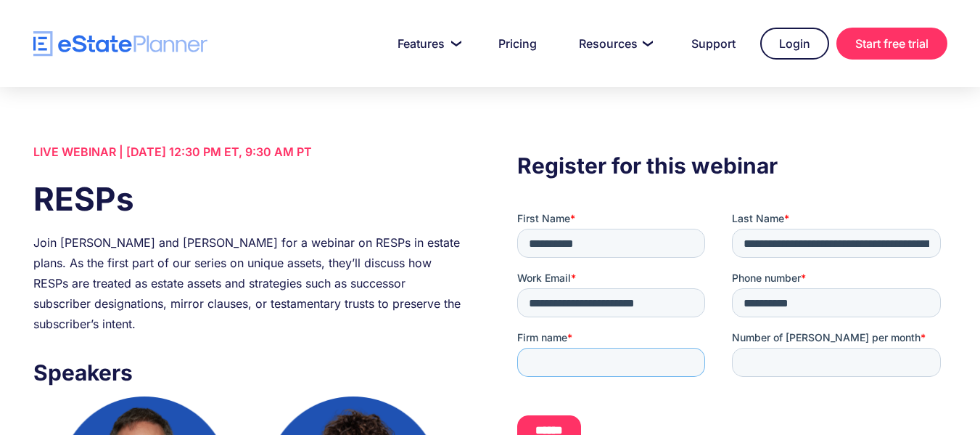 The height and width of the screenshot is (435, 980). Describe the element at coordinates (891, 44) in the screenshot. I see `a: Start free trial` at that location.